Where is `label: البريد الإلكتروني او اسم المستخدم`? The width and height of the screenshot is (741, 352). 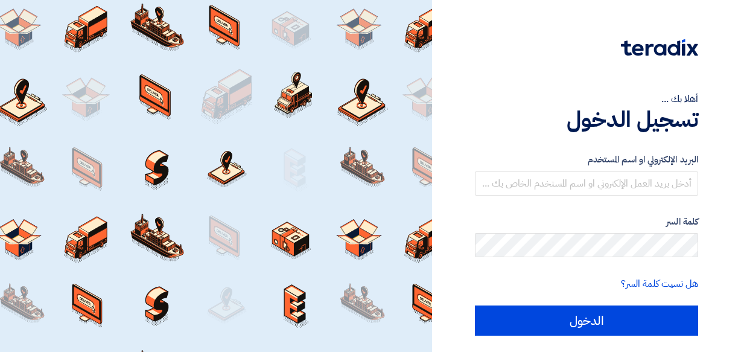 label: البريد الإلكتروني او اسم المستخدم is located at coordinates (586, 159).